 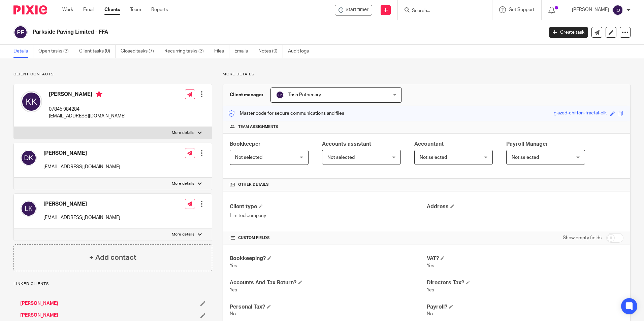 I want to click on a: Closed tasks (7), so click(x=140, y=51).